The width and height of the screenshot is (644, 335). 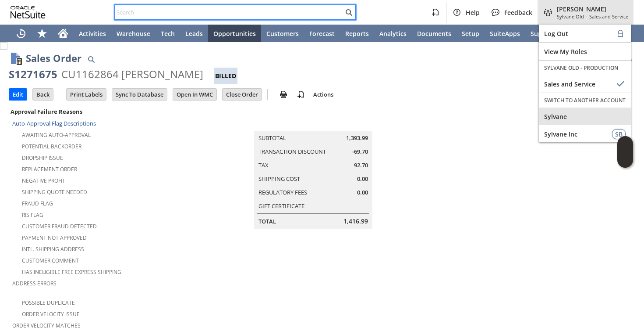 What do you see at coordinates (139, 94) in the screenshot?
I see `input: Sync To Database` at bounding box center [139, 94].